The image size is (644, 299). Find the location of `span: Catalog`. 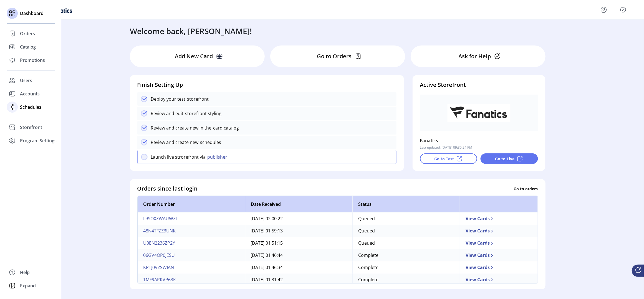

span: Catalog is located at coordinates (28, 47).